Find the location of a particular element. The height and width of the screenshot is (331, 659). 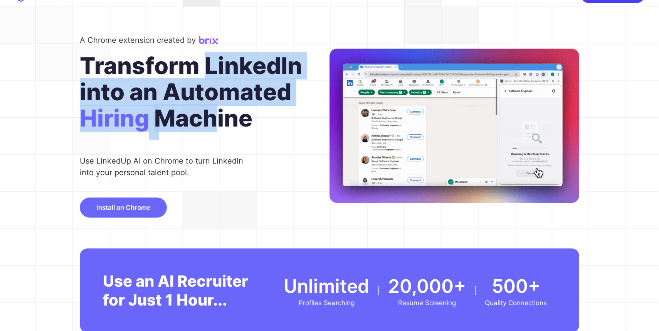

img: bg is located at coordinates (454, 126).